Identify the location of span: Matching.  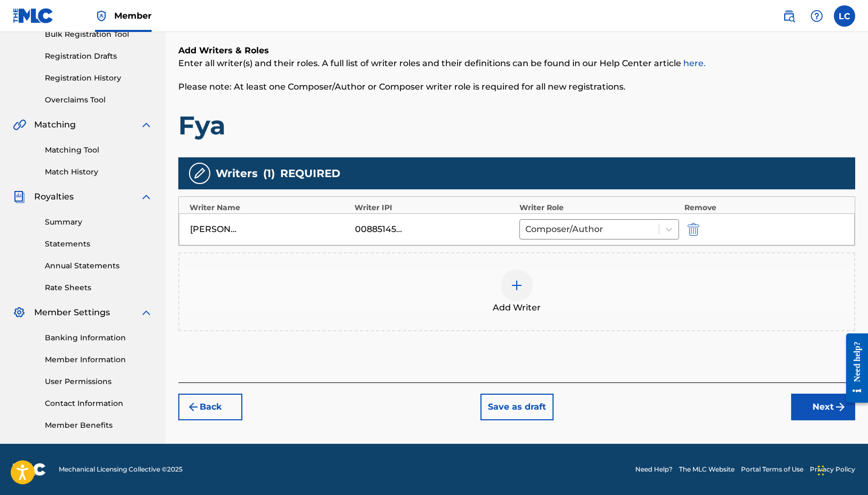
(55, 125).